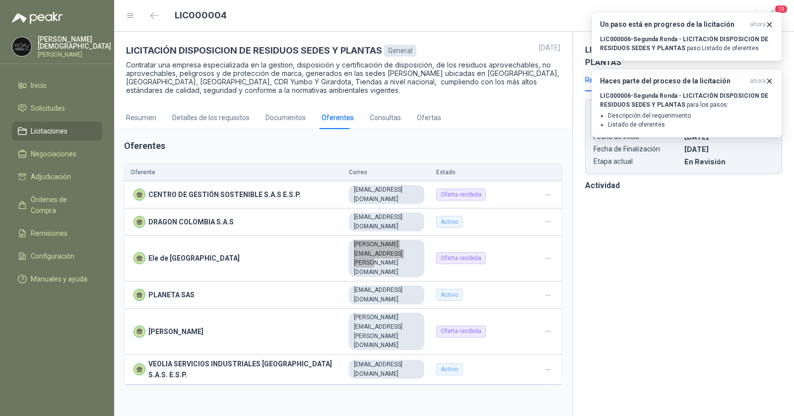  What do you see at coordinates (57, 205) in the screenshot?
I see `a: Órdenes de Compra` at bounding box center [57, 205].